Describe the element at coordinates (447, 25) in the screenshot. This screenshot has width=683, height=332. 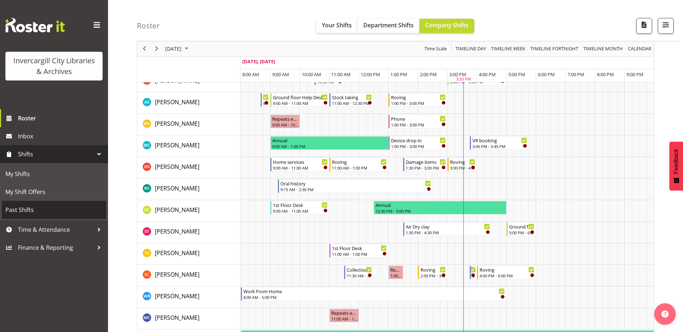
I see `span: Company Shifts` at that location.